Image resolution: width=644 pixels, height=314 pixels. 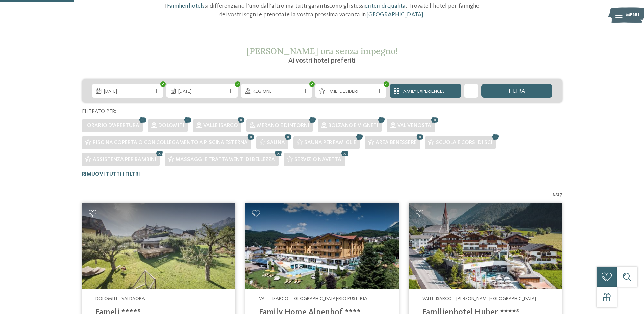 I want to click on a: criteri di qualità, so click(x=385, y=6).